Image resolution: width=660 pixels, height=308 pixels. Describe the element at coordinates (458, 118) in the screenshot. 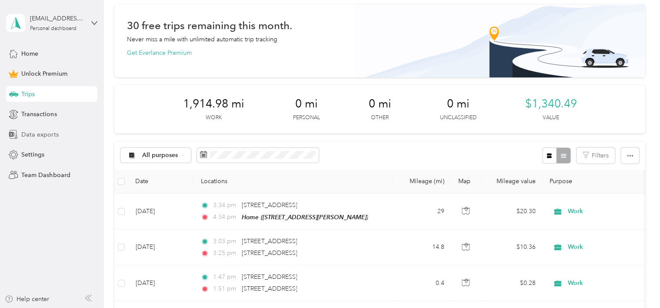

I see `p: Unclassified` at that location.